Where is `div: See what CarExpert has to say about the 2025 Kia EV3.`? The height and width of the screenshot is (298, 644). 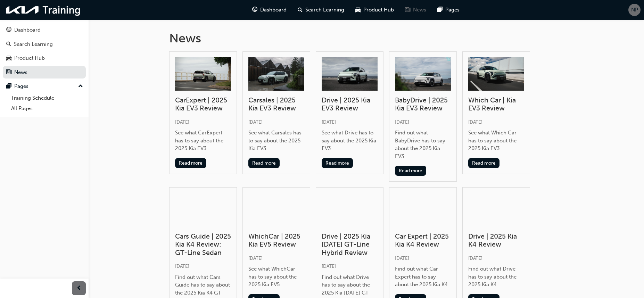 div: See what CarExpert has to say about the 2025 Kia EV3. is located at coordinates (203, 140).